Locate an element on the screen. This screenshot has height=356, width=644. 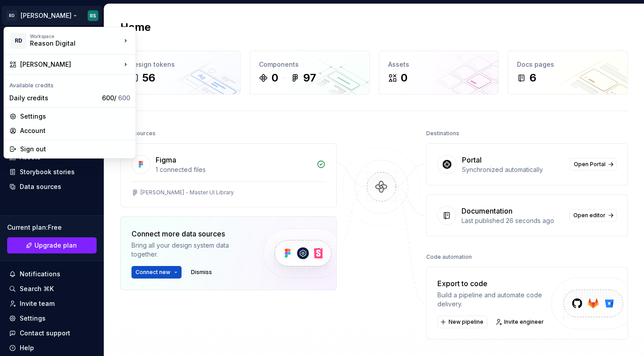
div: Workspace is located at coordinates (76, 36).